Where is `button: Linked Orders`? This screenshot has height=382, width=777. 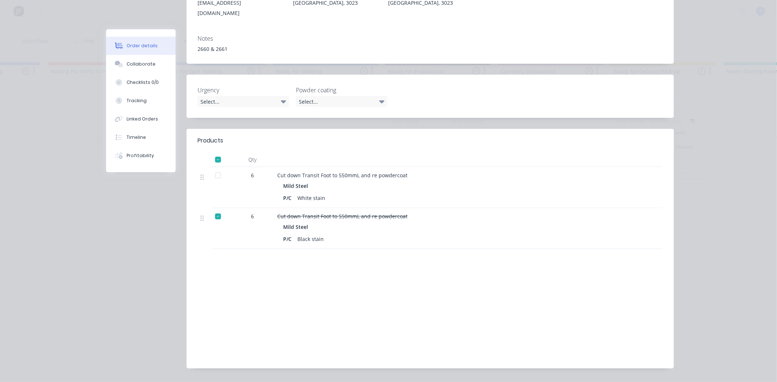
button: Linked Orders is located at coordinates (141, 119).